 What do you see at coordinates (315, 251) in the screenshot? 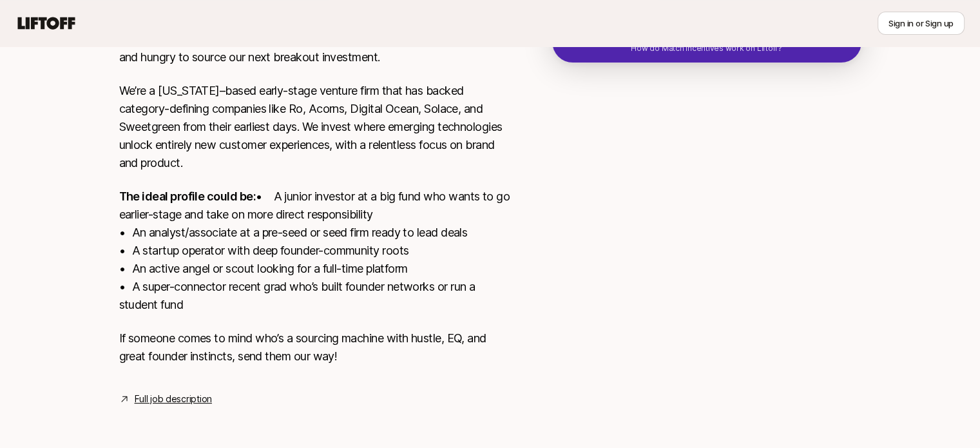
I see `p: • A junior investor at a big fund who wants to go earlier-stage and take on more direct responsib...` at bounding box center [315, 251].